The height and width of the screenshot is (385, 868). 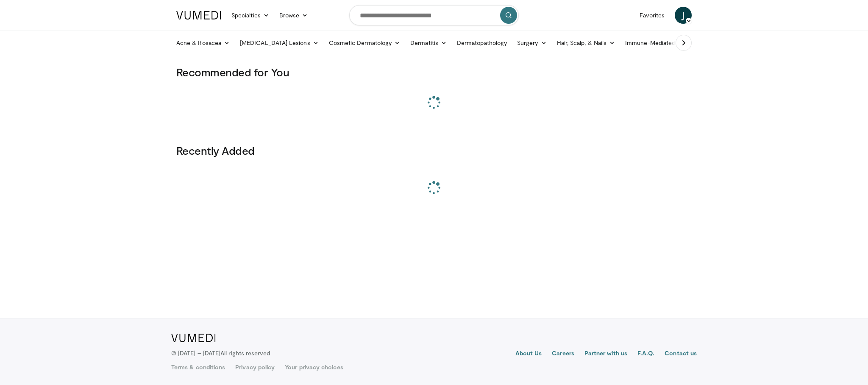 What do you see at coordinates (684, 15) in the screenshot?
I see `span: J` at bounding box center [684, 15].